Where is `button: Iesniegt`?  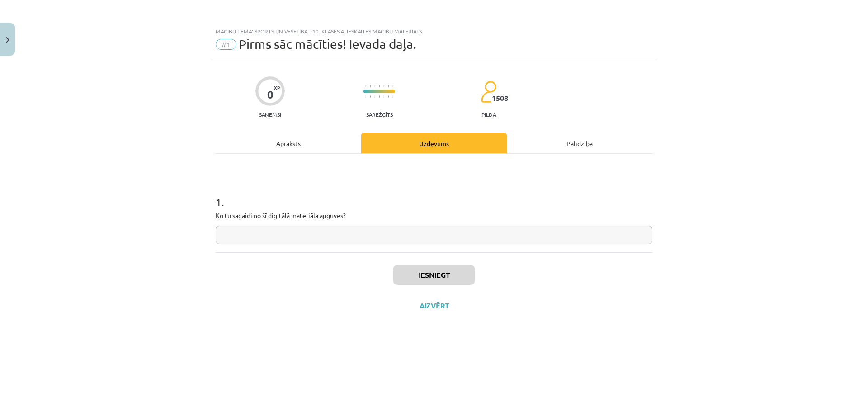 button: Iesniegt is located at coordinates (434, 275).